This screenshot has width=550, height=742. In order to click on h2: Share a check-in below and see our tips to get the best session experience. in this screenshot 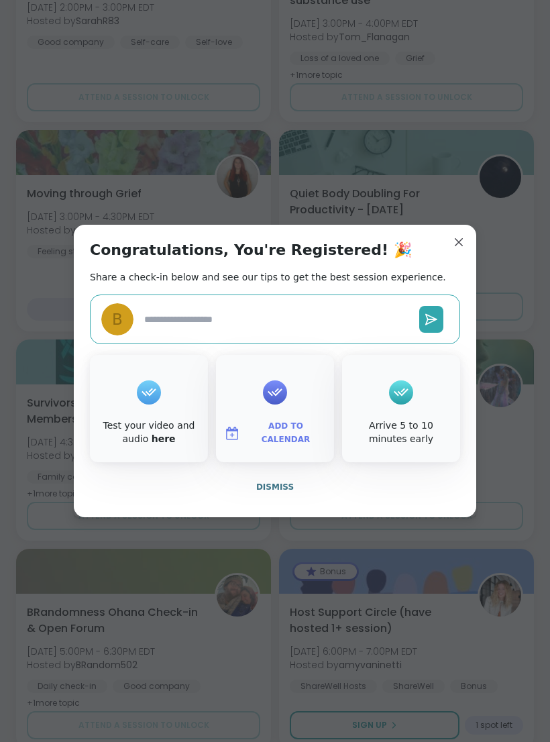, I will do `click(268, 277)`.